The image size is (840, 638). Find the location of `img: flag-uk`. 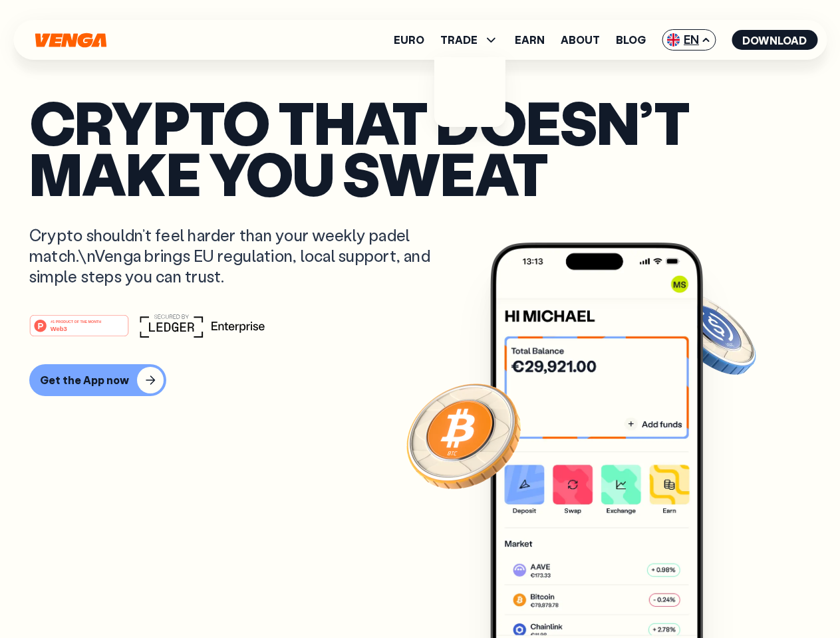

img: flag-uk is located at coordinates (674, 40).